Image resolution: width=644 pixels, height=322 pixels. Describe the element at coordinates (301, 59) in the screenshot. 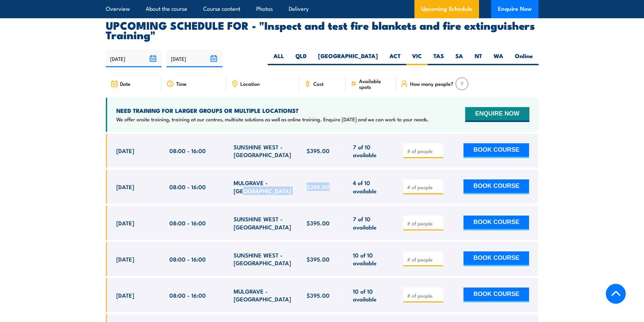

I see `label: QLD` at that location.